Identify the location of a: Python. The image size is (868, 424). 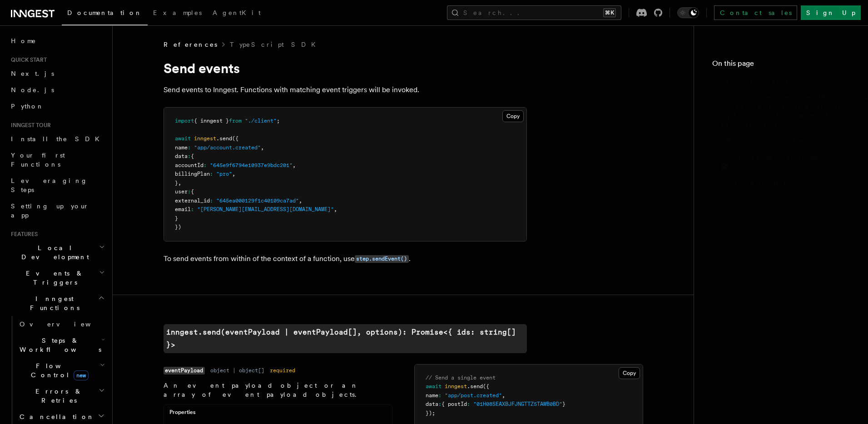
(57, 106).